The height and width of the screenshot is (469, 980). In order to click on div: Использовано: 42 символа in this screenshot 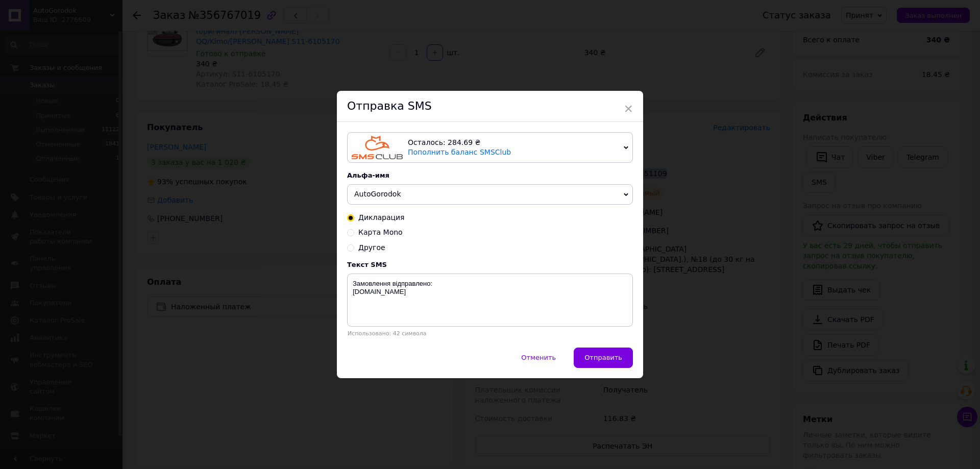, I will do `click(490, 333)`.